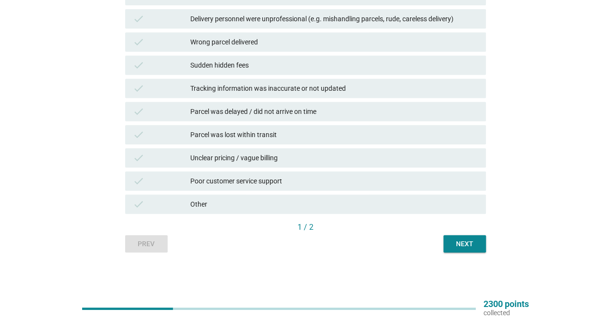 The image size is (611, 321). What do you see at coordinates (465, 244) in the screenshot?
I see `button: Next` at bounding box center [465, 244].